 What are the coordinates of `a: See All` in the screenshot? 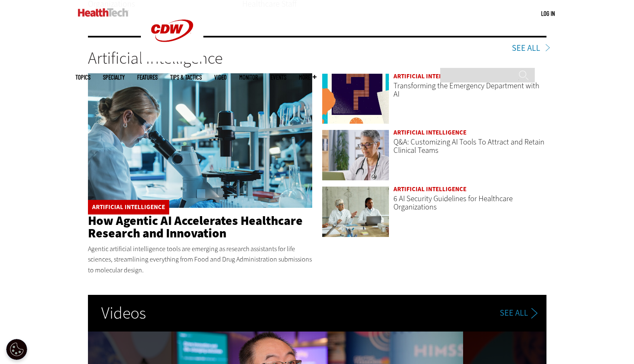 It's located at (522, 313).